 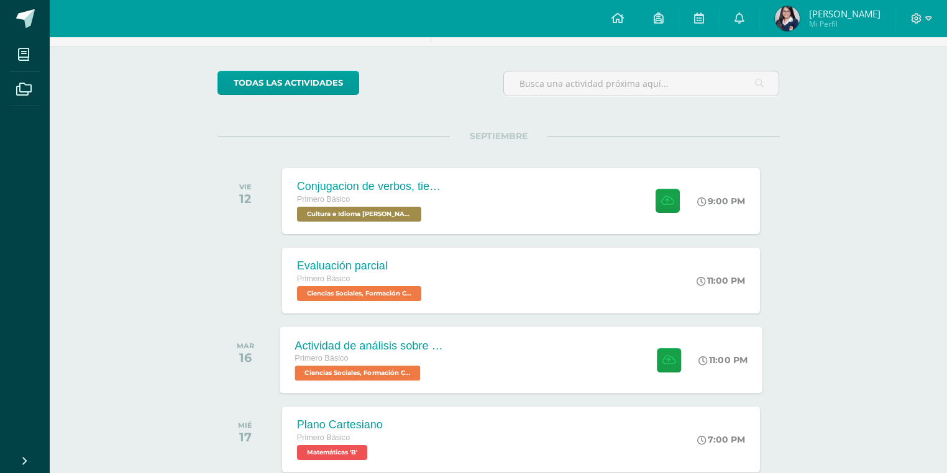 What do you see at coordinates (245, 426) in the screenshot?
I see `div: MIÉ` at bounding box center [245, 426].